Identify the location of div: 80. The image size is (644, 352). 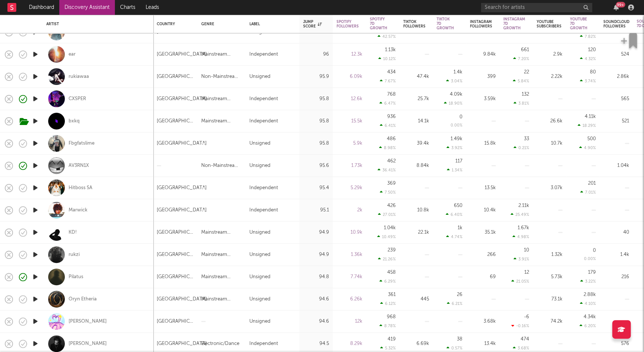
(593, 72).